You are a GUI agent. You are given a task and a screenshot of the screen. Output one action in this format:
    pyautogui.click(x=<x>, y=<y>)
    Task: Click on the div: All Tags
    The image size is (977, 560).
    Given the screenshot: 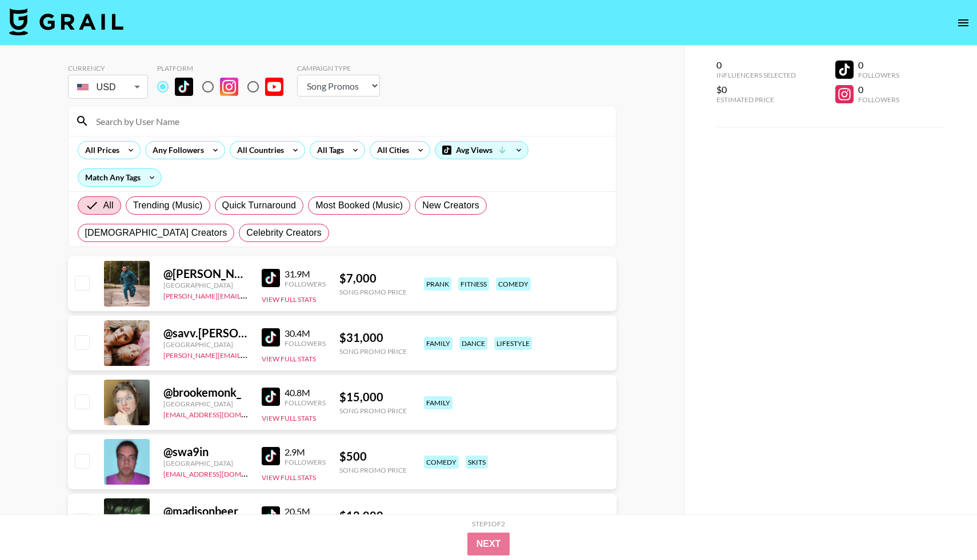 What is the action you would take?
    pyautogui.click(x=328, y=150)
    